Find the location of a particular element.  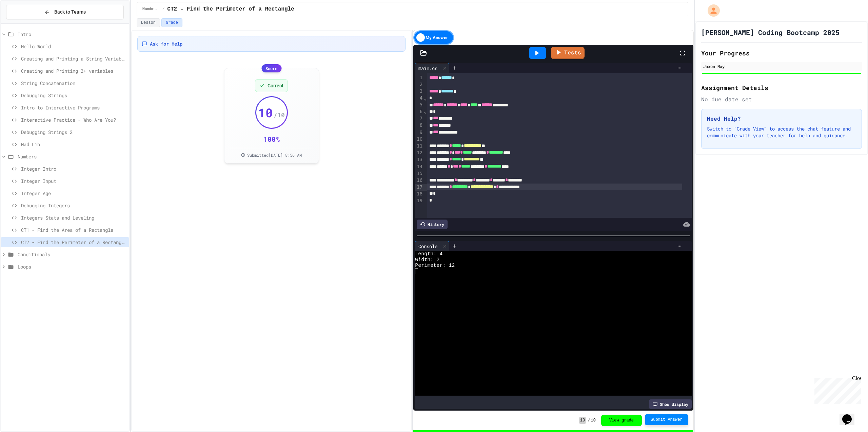

button: Grade is located at coordinates (172, 23).